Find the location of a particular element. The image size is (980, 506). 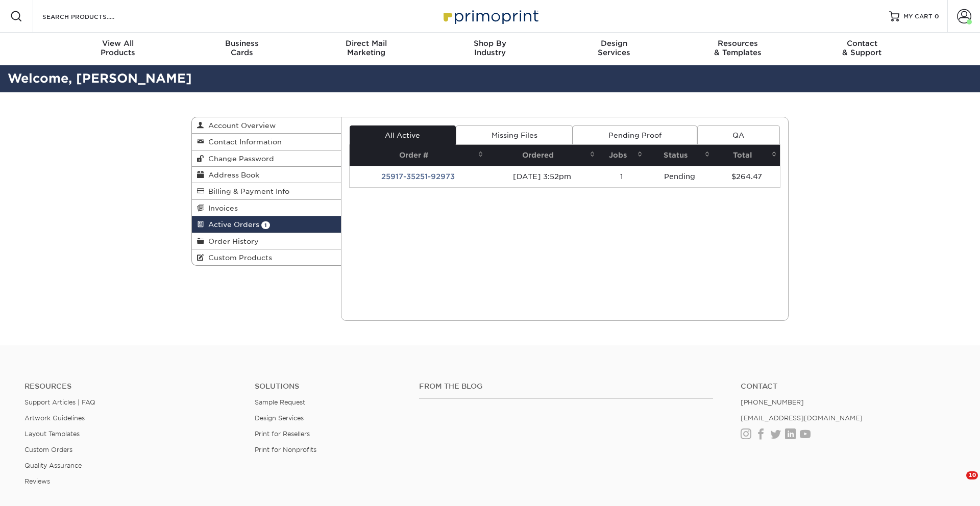

span: 1 is located at coordinates (266, 225).